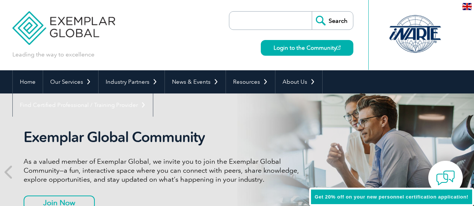  What do you see at coordinates (298, 82) in the screenshot?
I see `a: About Us` at bounding box center [298, 82].